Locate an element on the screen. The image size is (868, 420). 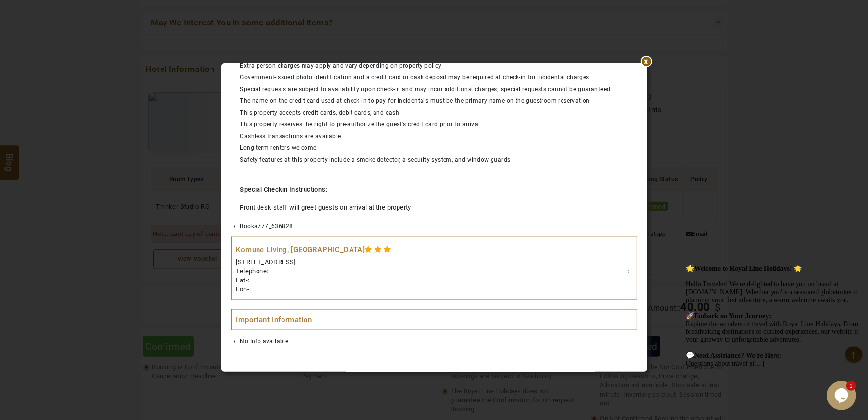
li: Special requests are subject to availability upon check-in and may incur additional charges; spec... is located at coordinates (438, 89).